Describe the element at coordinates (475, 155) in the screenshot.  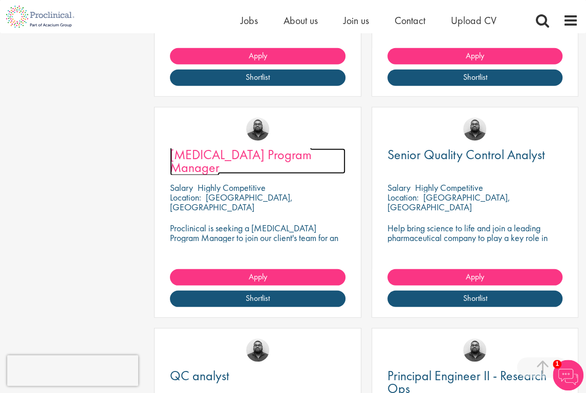
I see `a: Senior Quality Control Analyst` at that location.